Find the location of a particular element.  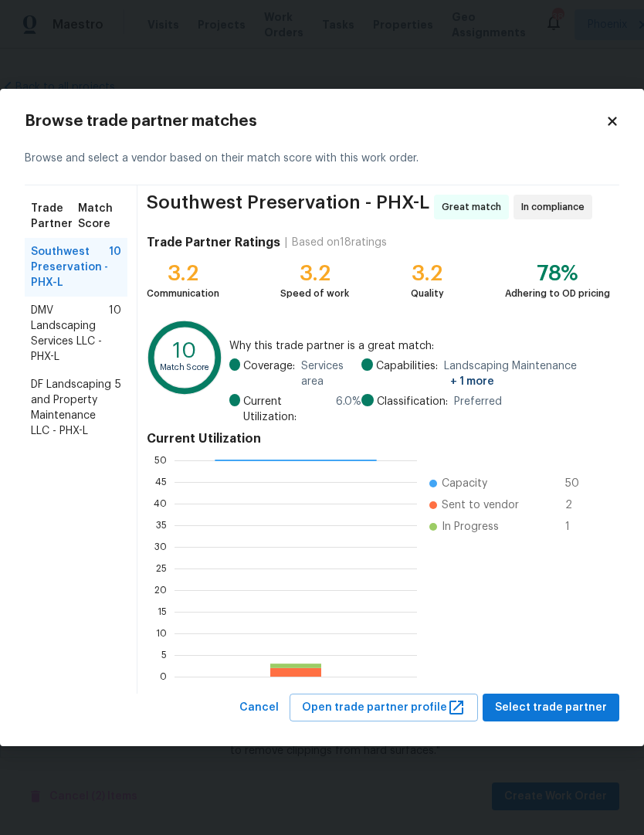

div: 78% is located at coordinates (558, 273).